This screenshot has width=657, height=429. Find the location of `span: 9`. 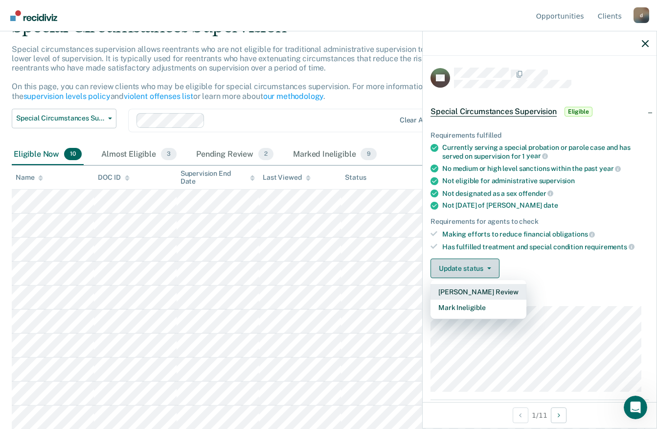

span: 9 is located at coordinates (369, 154).